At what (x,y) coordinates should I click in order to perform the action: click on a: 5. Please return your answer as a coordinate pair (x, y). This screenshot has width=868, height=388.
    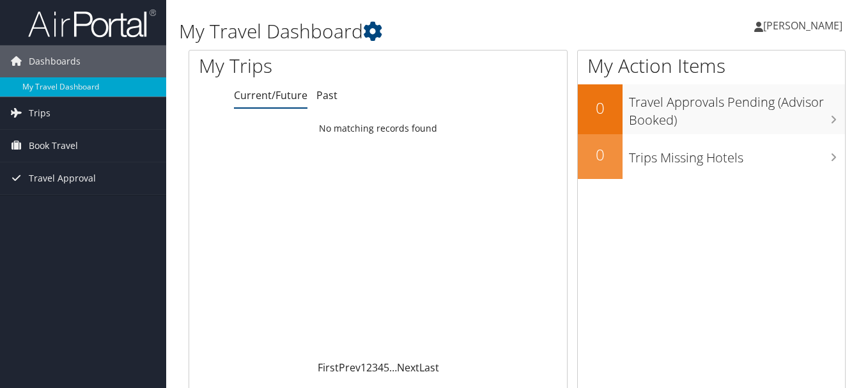
    Looking at the image, I should click on (386, 367).